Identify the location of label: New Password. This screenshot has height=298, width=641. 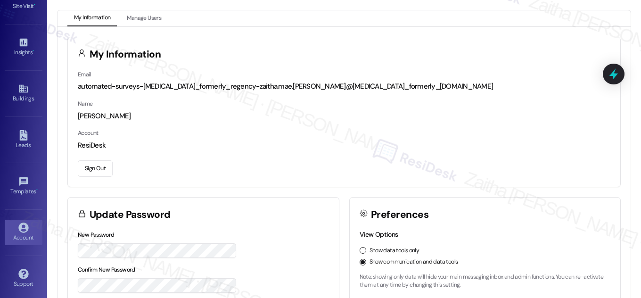
(96, 235).